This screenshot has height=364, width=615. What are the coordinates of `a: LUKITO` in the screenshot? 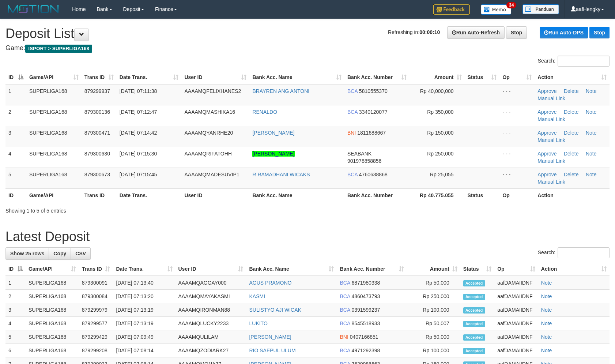 It's located at (258, 323).